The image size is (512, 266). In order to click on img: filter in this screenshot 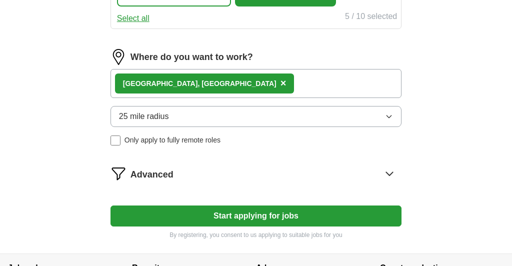, I will do `click(118, 173)`.